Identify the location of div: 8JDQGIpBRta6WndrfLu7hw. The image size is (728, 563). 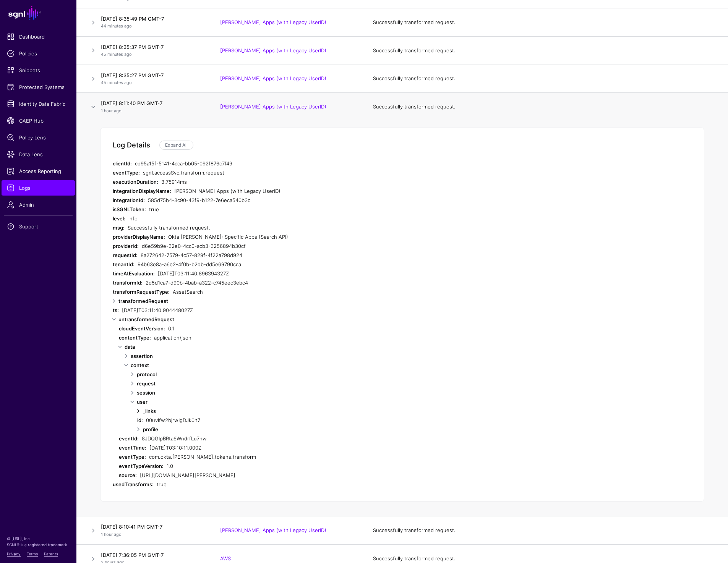
(283, 439).